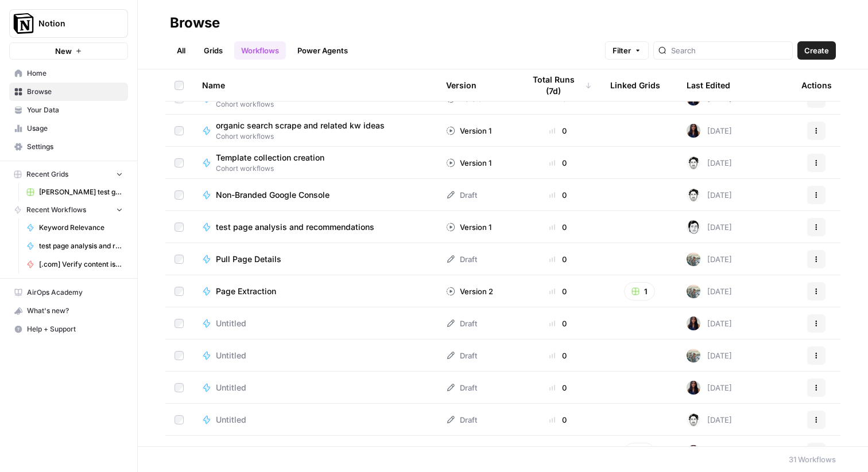 The width and height of the screenshot is (868, 472). Describe the element at coordinates (68, 210) in the screenshot. I see `button: Recent Workflows` at that location.